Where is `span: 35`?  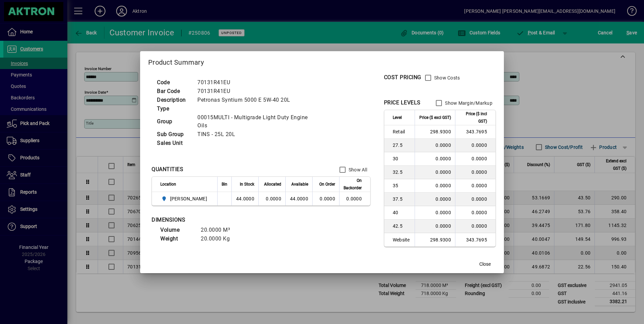 span: 35 is located at coordinates (401, 185).